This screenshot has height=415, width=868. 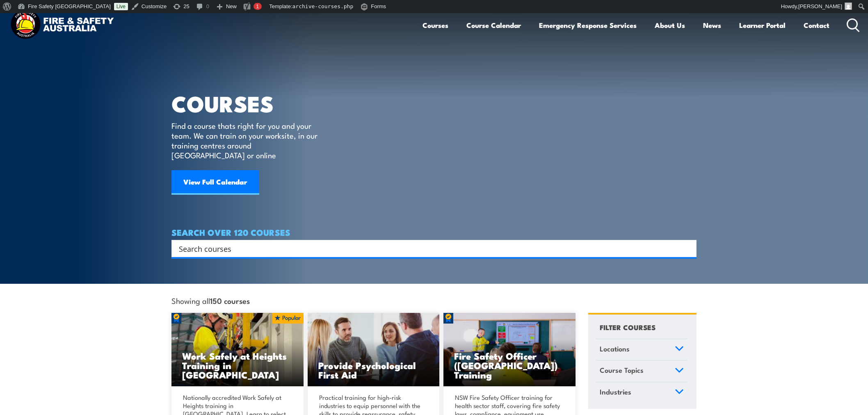 What do you see at coordinates (246, 140) in the screenshot?
I see `p: Find a course thats right for you and your team. We can train on your worksite, in our training c...` at bounding box center [246, 140].